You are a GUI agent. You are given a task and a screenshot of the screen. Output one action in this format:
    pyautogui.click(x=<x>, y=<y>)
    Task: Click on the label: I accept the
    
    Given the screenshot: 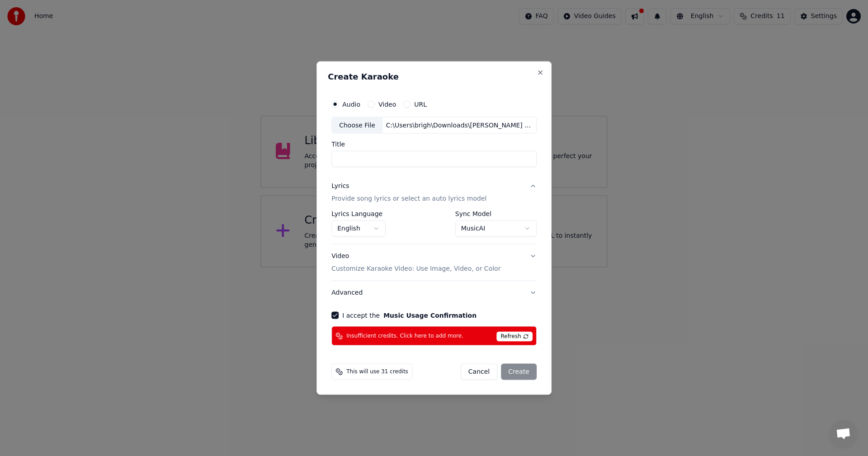 What is the action you would take?
    pyautogui.click(x=409, y=315)
    